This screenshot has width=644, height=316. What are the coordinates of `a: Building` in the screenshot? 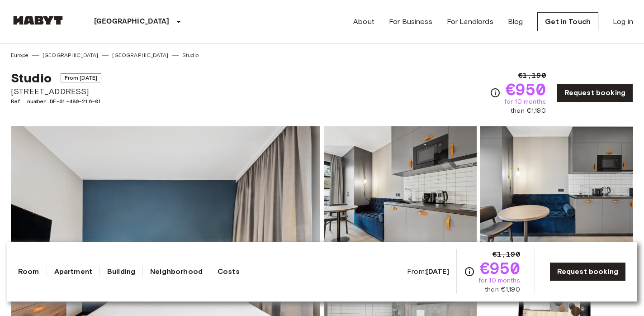 It's located at (121, 271).